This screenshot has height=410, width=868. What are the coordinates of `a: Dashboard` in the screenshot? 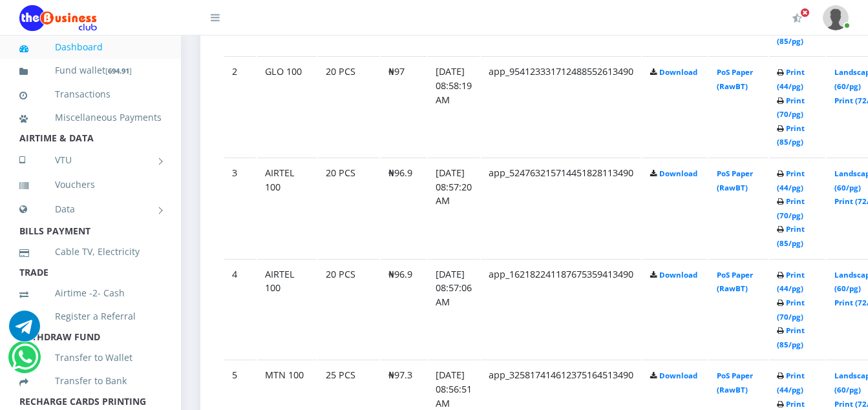 It's located at (90, 47).